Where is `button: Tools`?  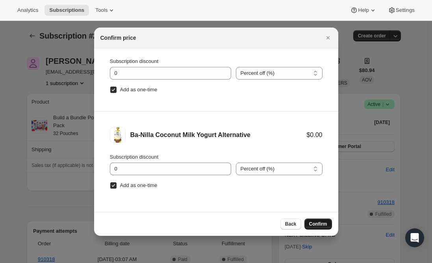 button: Tools is located at coordinates (105, 10).